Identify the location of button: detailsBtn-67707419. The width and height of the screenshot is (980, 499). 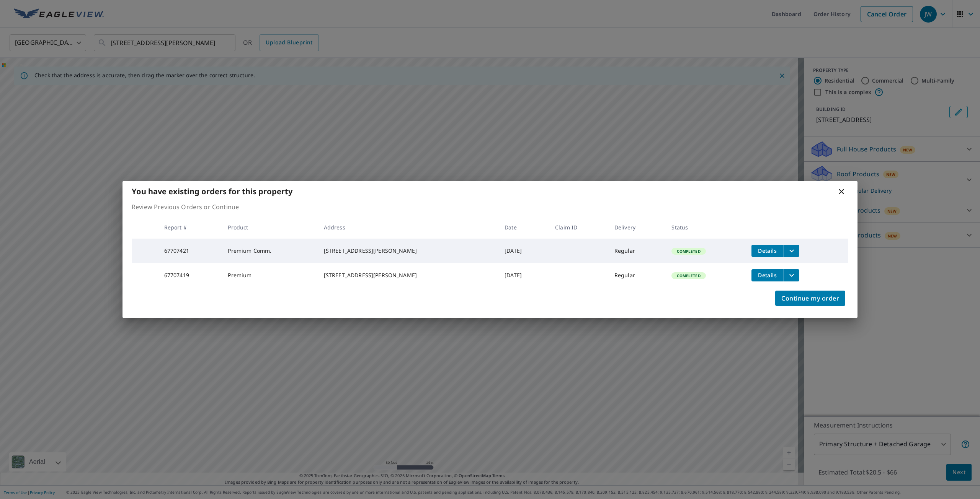
(768, 275).